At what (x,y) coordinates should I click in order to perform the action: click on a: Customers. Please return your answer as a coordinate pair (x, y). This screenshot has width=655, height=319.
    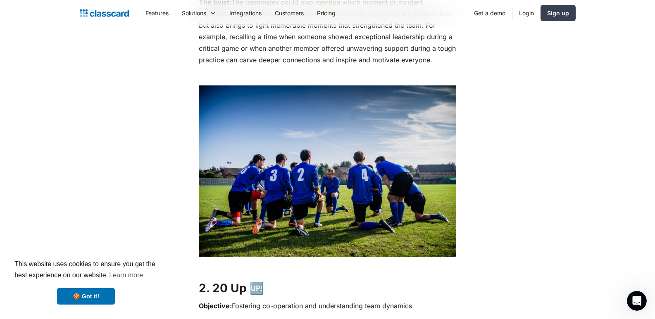
    Looking at the image, I should click on (289, 13).